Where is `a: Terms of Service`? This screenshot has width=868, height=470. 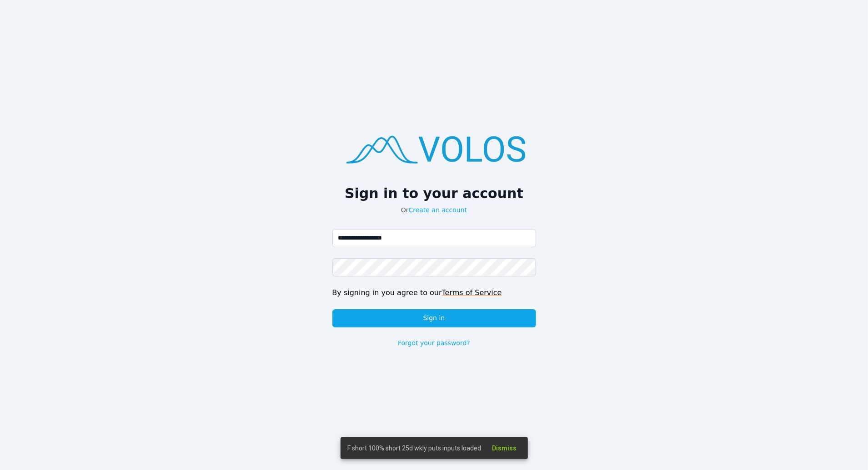
a: Terms of Service is located at coordinates (472, 293).